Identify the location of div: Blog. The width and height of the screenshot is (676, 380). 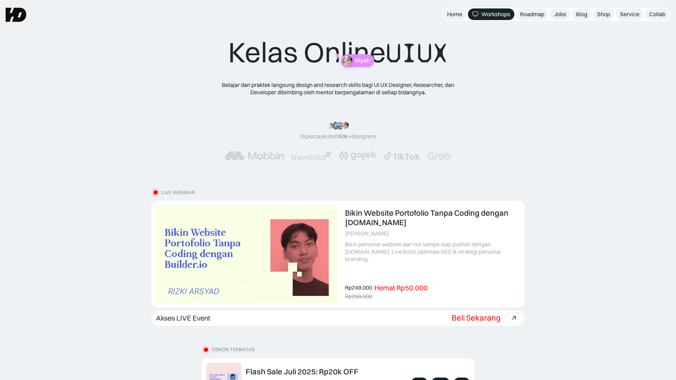
(582, 14).